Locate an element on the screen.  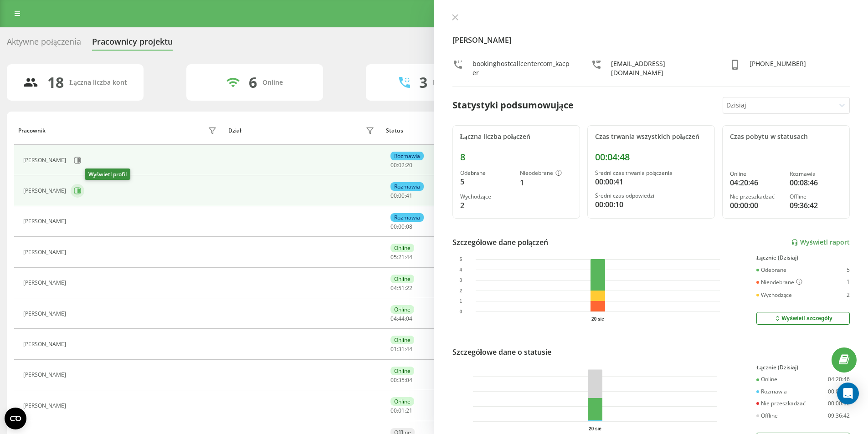
div: 00:04:48 is located at coordinates (651, 157).